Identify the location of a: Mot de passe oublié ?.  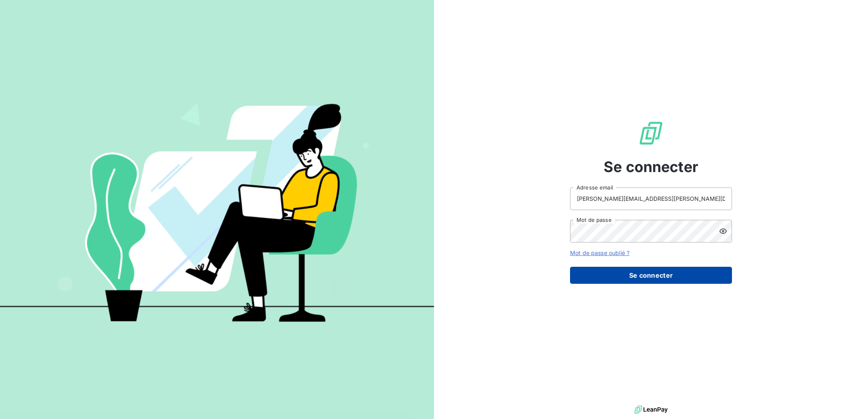
(599, 252).